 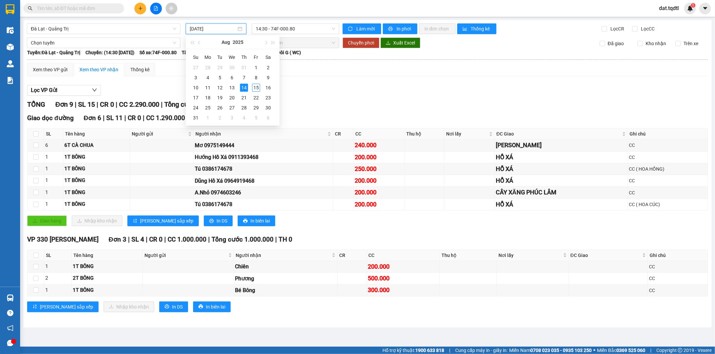 I want to click on th: Su, so click(x=196, y=57).